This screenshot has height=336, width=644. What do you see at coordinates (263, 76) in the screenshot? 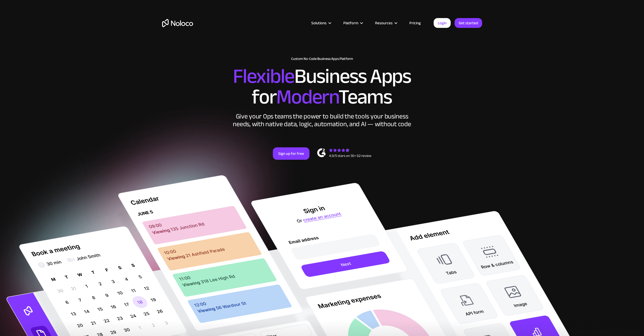
I see `span: Flexible` at bounding box center [263, 76].